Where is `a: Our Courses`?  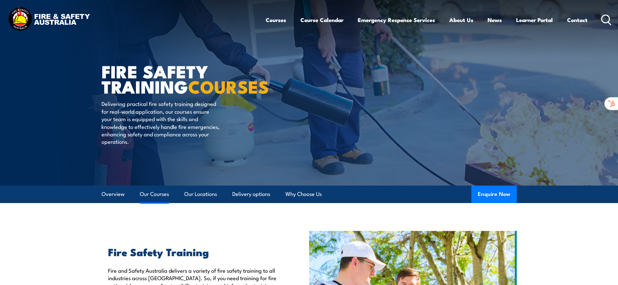 a: Our Courses is located at coordinates (154, 194).